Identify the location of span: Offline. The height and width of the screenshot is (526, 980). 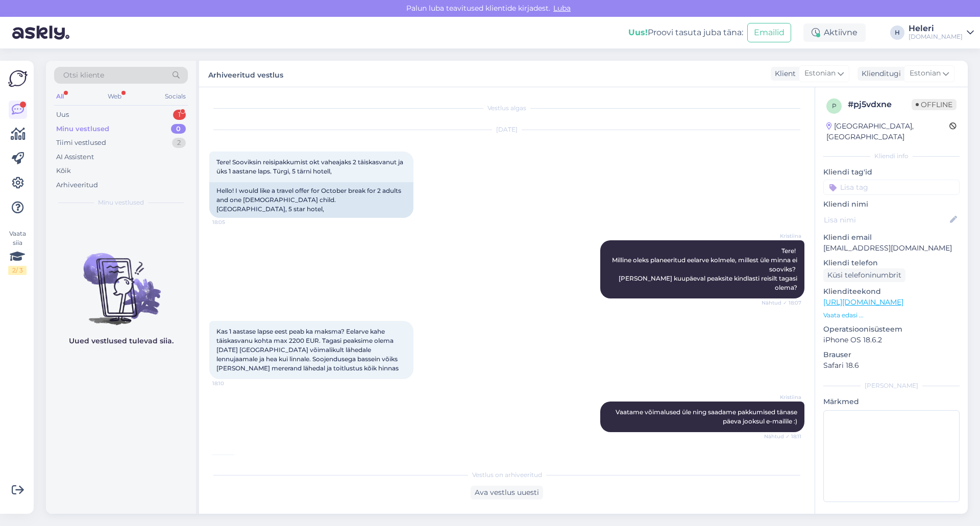
(934, 105).